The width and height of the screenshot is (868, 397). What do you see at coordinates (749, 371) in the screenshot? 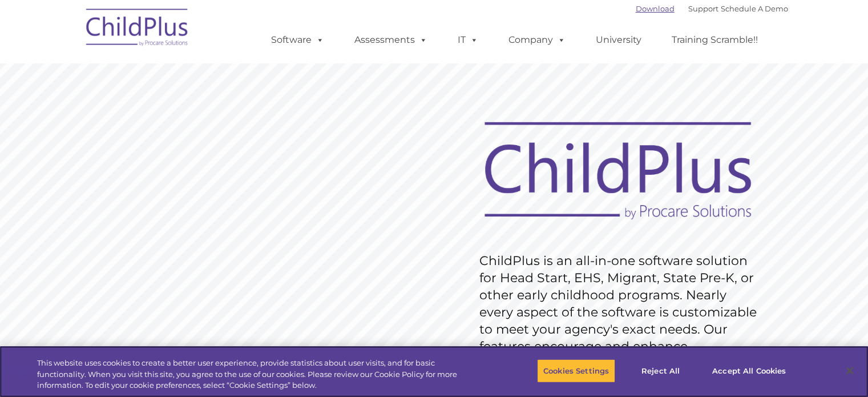
I see `button: Accept All Cookies` at bounding box center [749, 371].